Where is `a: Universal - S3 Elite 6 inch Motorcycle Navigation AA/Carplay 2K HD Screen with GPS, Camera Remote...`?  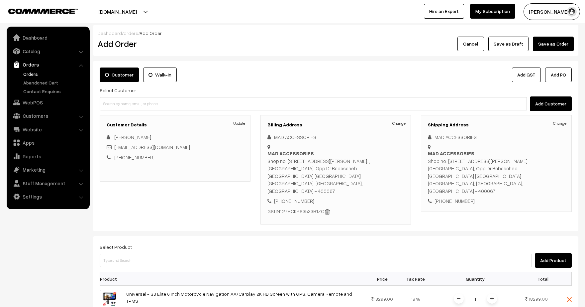
a: Universal - S3 Elite 6 inch Motorcycle Navigation AA/Carplay 2K HD Screen with GPS, Camera Remote... is located at coordinates (239, 297).